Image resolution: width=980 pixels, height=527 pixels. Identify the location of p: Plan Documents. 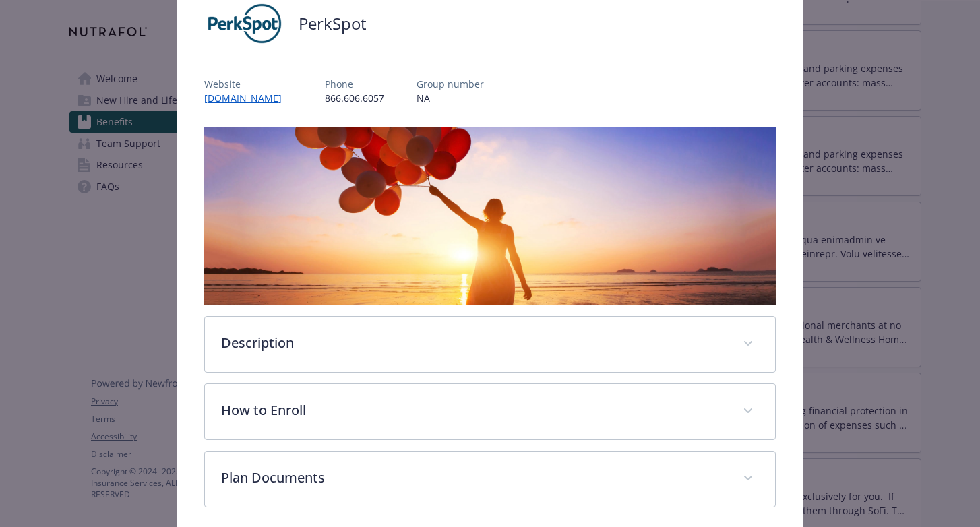
(474, 478).